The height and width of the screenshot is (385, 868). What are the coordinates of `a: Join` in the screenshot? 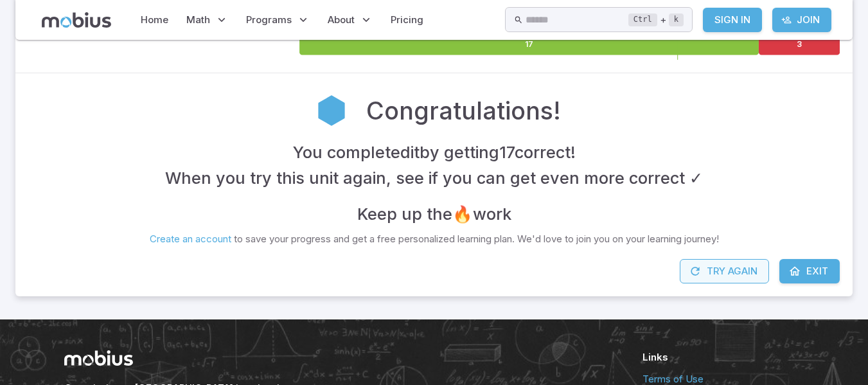 It's located at (801, 20).